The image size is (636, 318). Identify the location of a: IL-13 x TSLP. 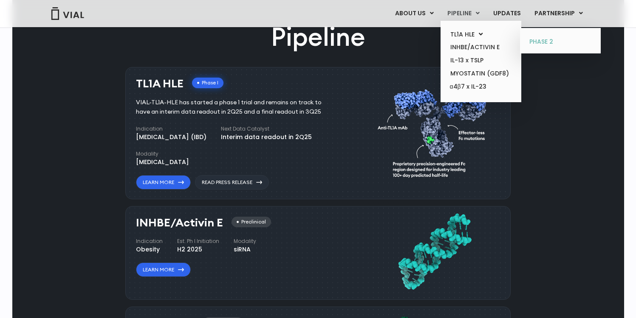
(480, 60).